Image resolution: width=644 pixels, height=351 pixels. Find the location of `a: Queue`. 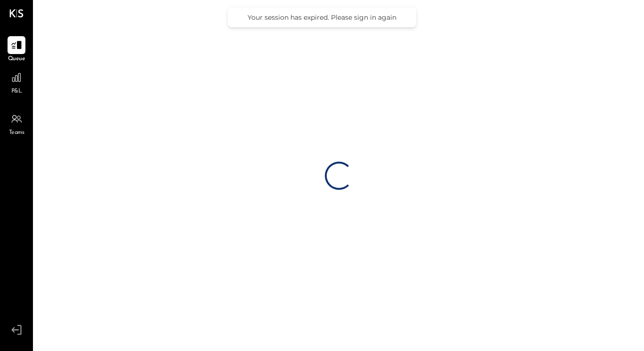

a: Queue is located at coordinates (17, 50).